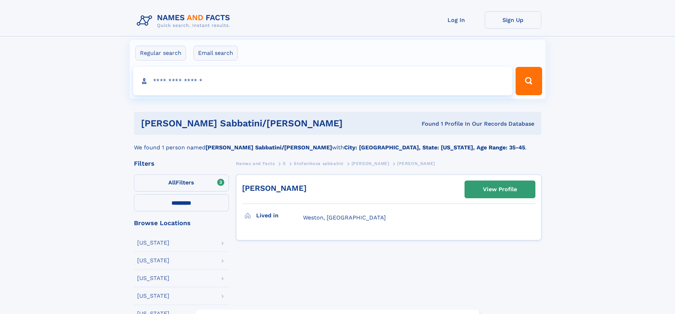  What do you see at coordinates (513, 20) in the screenshot?
I see `a: Sign Up` at bounding box center [513, 20].